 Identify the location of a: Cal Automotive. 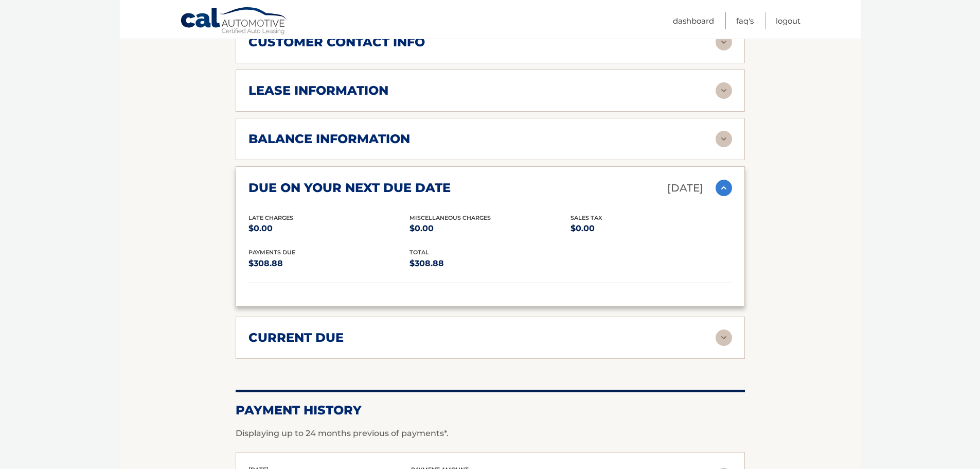
(234, 21).